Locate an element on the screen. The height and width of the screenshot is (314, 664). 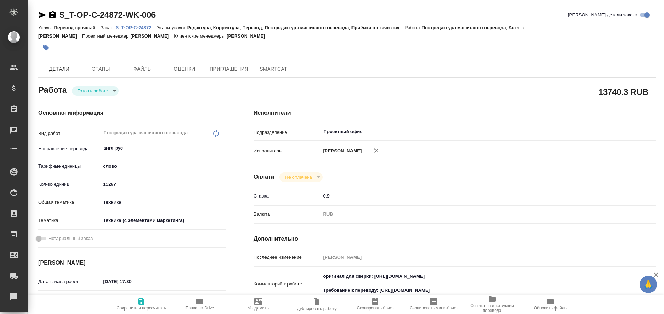
button: Скопировать ссылку is located at coordinates (53, 15).